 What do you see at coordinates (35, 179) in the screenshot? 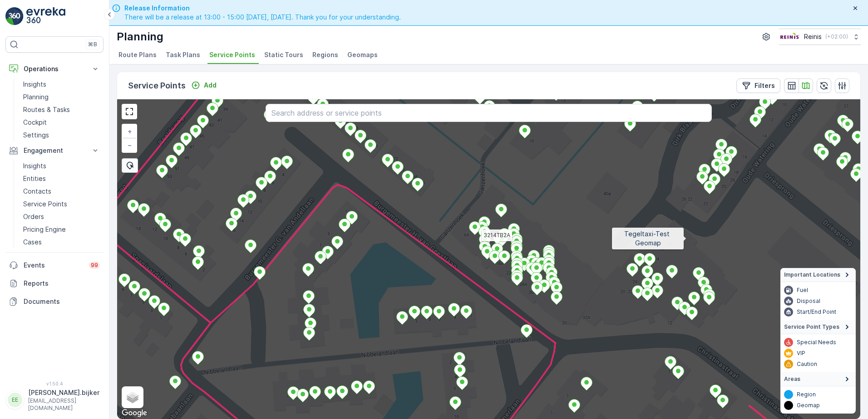
I see `p: Entities` at bounding box center [35, 179].